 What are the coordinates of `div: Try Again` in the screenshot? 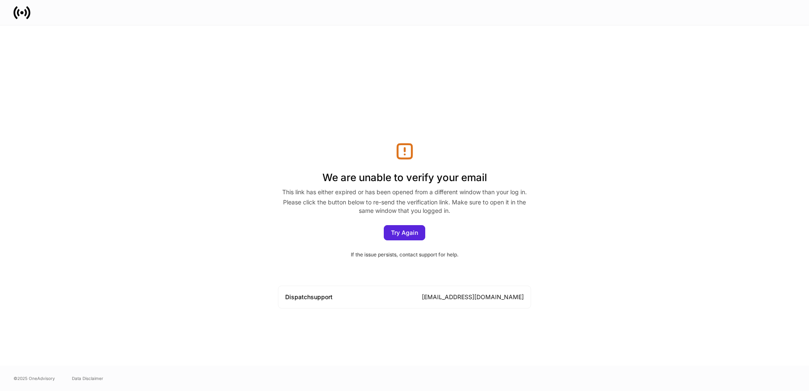 It's located at (405, 233).